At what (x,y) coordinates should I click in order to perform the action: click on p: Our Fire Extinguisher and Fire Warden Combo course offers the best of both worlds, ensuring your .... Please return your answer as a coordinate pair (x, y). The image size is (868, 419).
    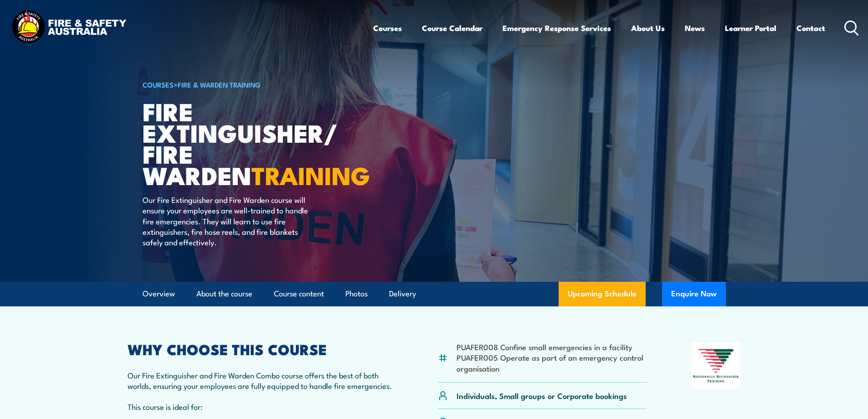
    Looking at the image, I should click on (261, 380).